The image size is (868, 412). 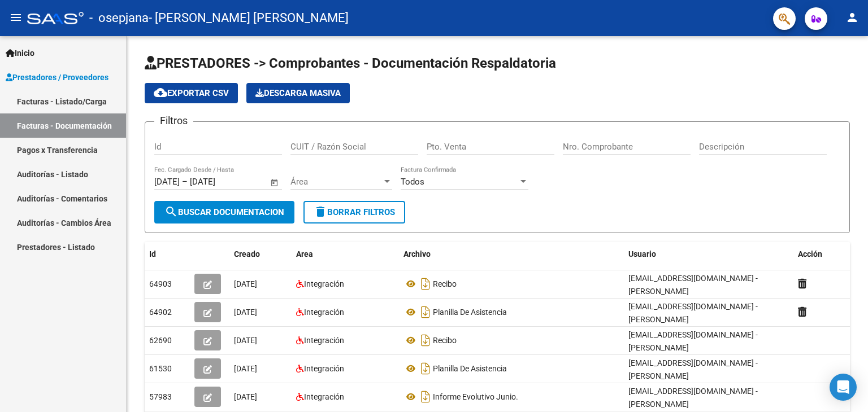 I want to click on span: Inicio, so click(x=20, y=53).